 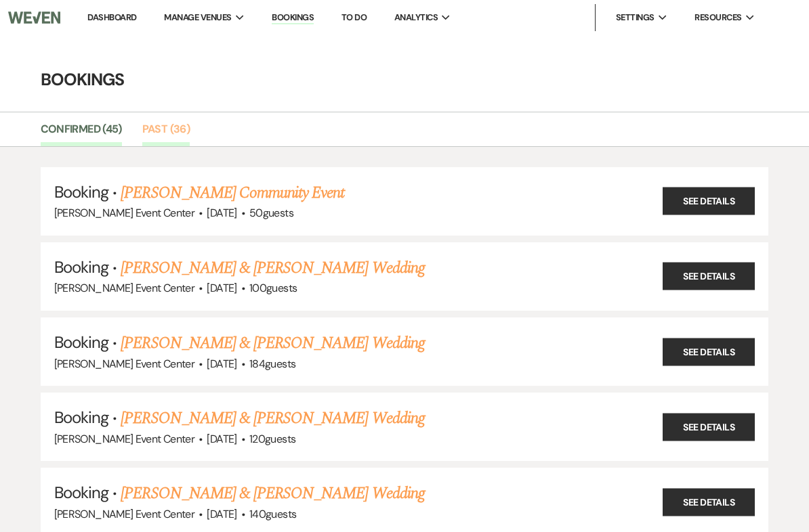 What do you see at coordinates (272, 439) in the screenshot?
I see `span: 120 guests` at bounding box center [272, 439].